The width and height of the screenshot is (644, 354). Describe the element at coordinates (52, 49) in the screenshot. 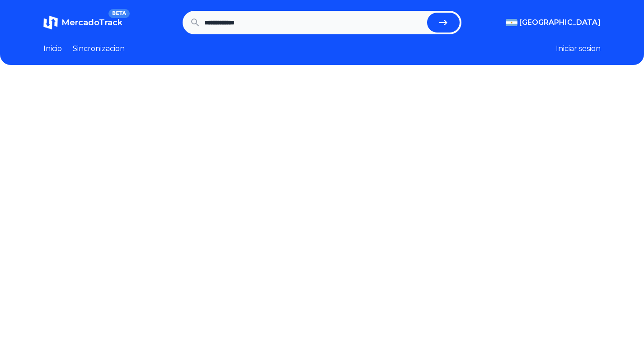

I see `a: Inicio` at that location.